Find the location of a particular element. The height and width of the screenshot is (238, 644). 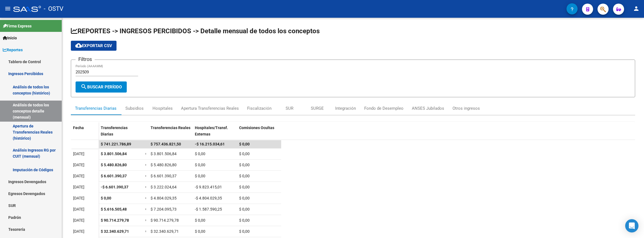

span: - OSTV is located at coordinates (53, 9).